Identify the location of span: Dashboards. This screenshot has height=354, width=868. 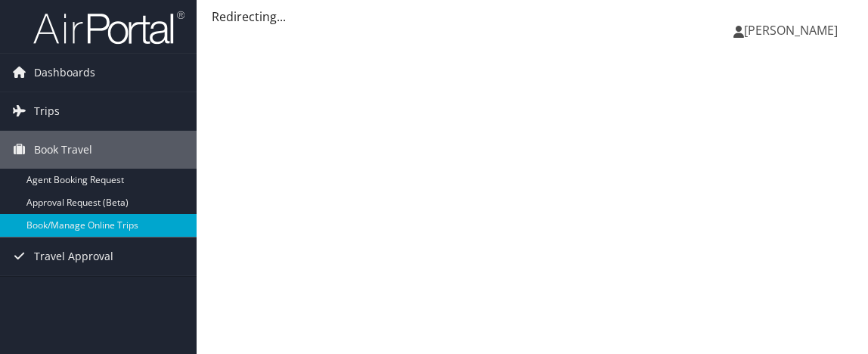
(65, 72).